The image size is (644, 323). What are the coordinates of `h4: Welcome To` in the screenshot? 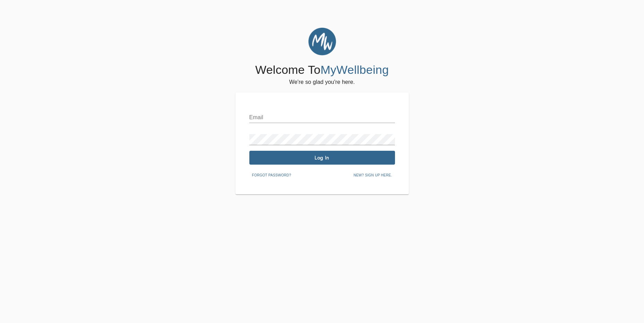 It's located at (322, 70).